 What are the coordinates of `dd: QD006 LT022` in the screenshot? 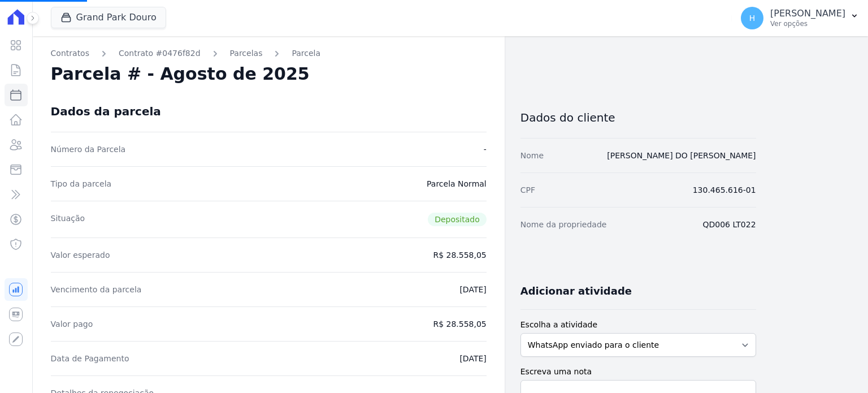 It's located at (730, 224).